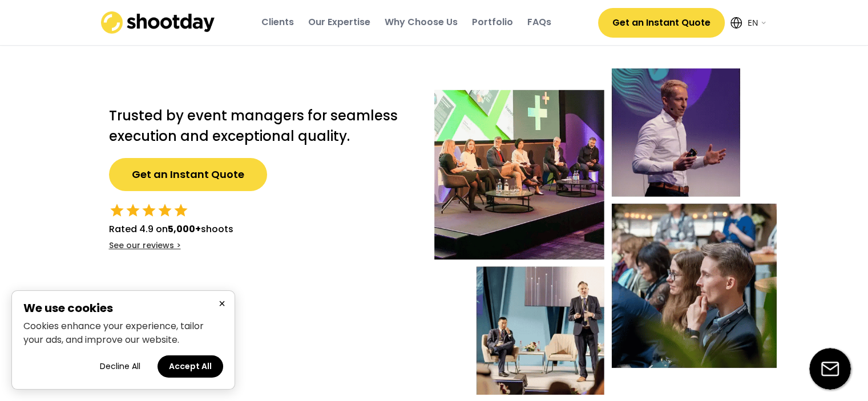 This screenshot has height=401, width=868. Describe the element at coordinates (539, 22) in the screenshot. I see `div: FAQs` at that location.